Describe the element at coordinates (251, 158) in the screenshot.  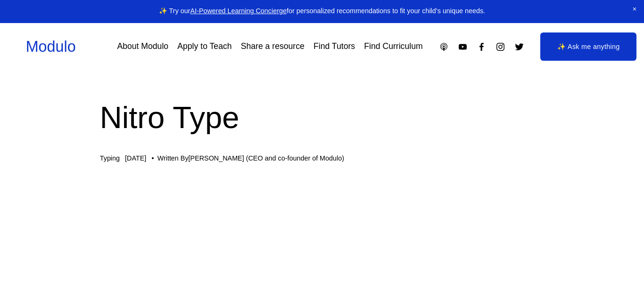
I see `div: Written By` at that location.